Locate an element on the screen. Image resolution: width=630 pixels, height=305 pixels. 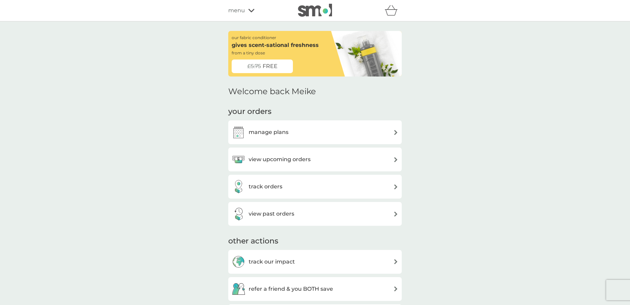
h3: view past orders is located at coordinates (271, 214).